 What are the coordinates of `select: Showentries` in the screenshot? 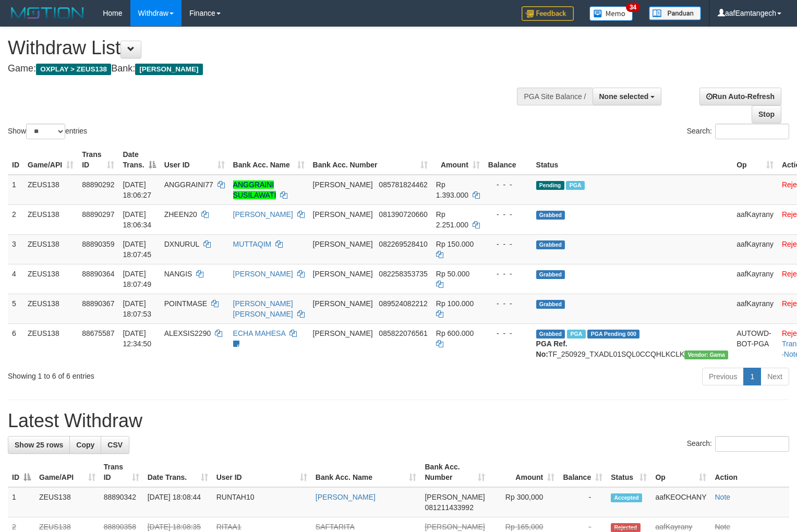 It's located at (45, 132).